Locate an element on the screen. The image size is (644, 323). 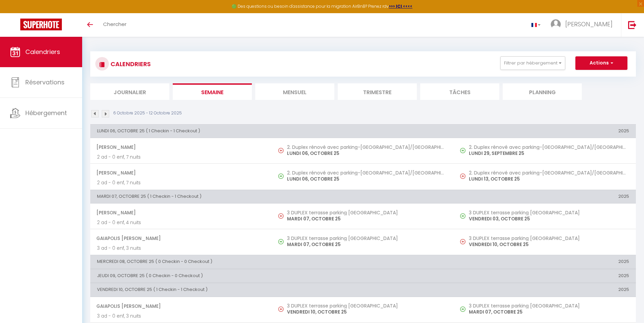
span: Hébergement is located at coordinates (46, 113).